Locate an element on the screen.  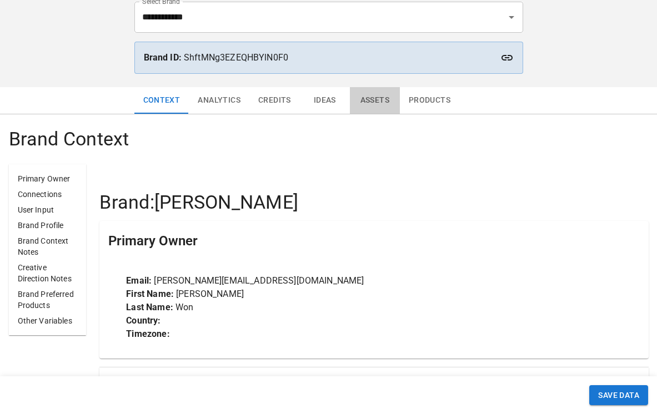
button: Open is located at coordinates (511, 17).